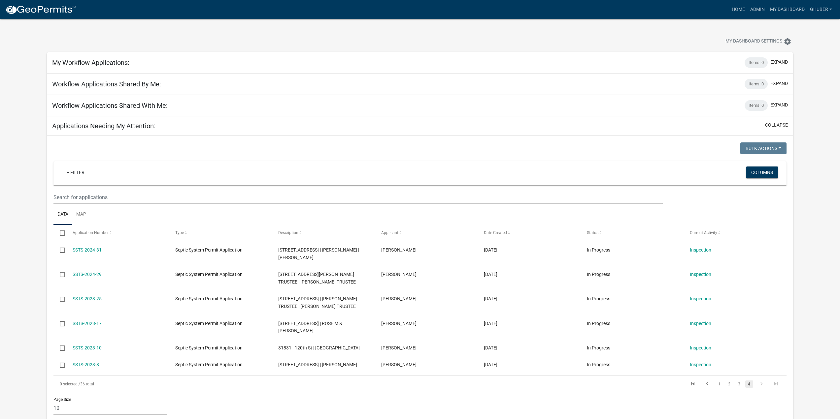 Image resolution: width=840 pixels, height=419 pixels. I want to click on a: go to next page, so click(761, 384).